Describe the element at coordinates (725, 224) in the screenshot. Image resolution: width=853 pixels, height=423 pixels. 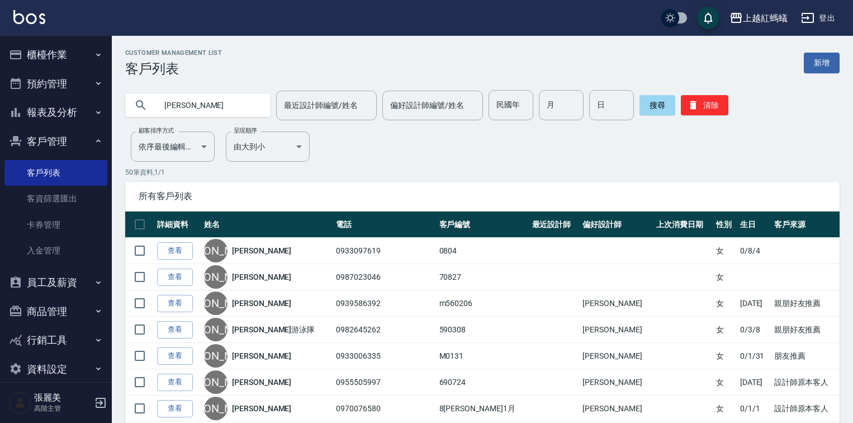
I see `th: 性別` at that location.